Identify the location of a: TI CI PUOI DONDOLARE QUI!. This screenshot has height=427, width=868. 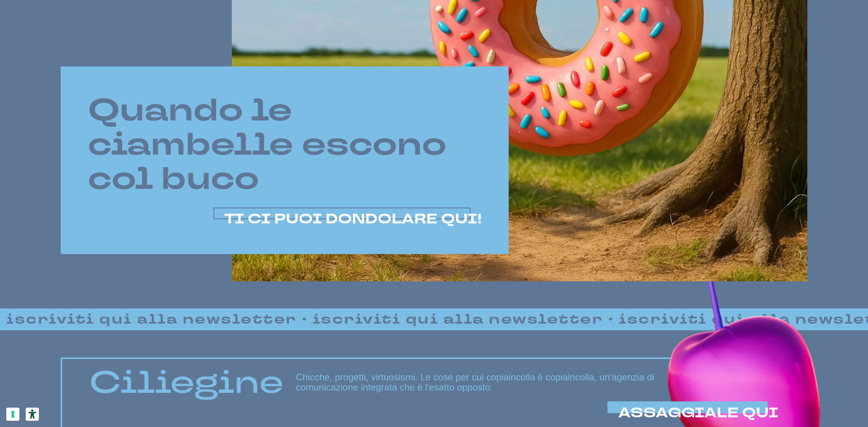
(353, 219).